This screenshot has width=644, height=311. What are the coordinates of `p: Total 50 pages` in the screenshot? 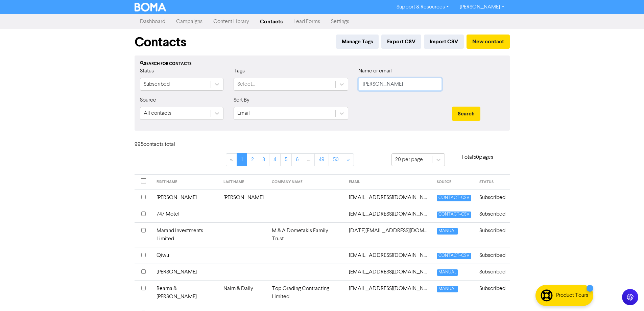 It's located at (477, 158).